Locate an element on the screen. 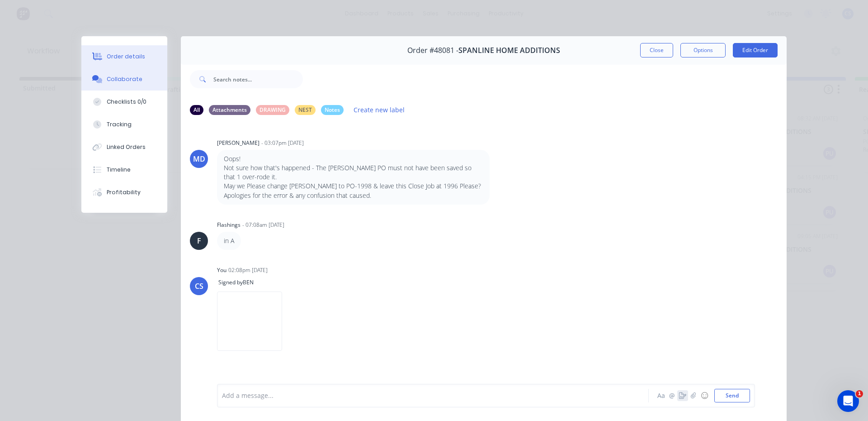 This screenshot has width=868, height=421. span: SPANLINE HOME ADDITIONS is located at coordinates (509, 50).